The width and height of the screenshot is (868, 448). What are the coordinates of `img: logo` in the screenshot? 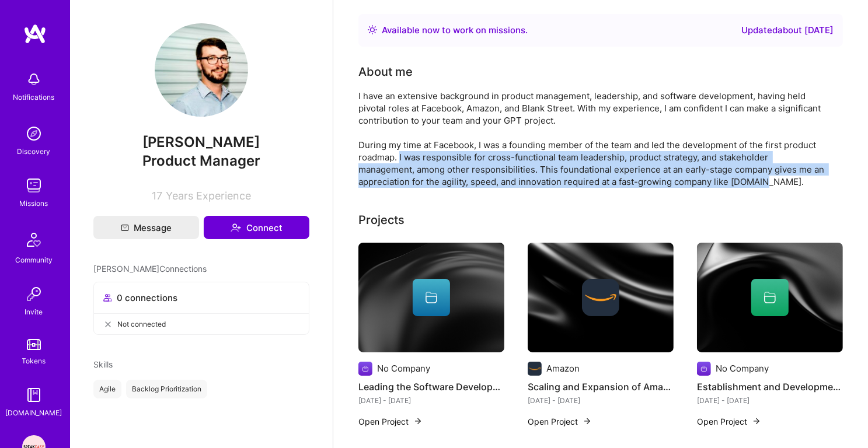 It's located at (35, 33).